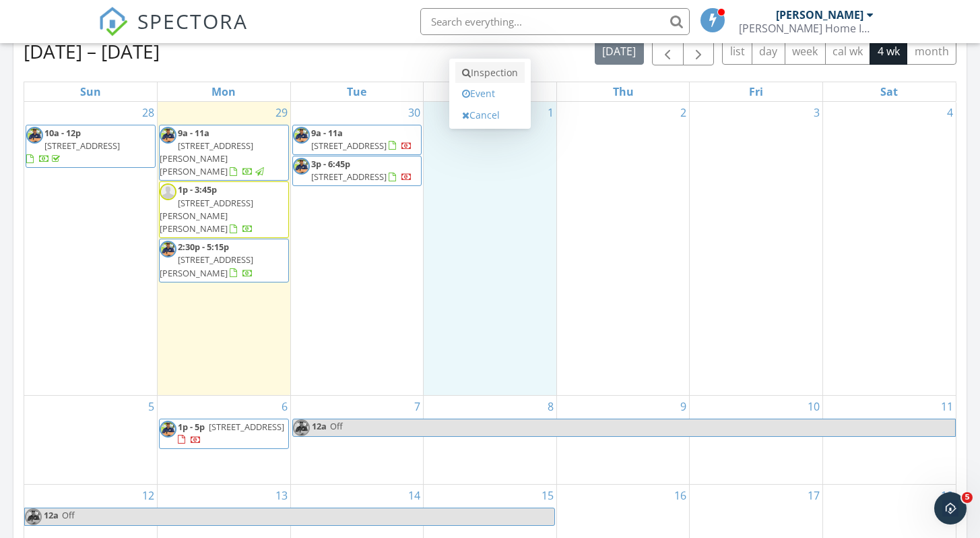 This screenshot has height=538, width=980. What do you see at coordinates (737, 51) in the screenshot?
I see `button: list` at bounding box center [737, 51].